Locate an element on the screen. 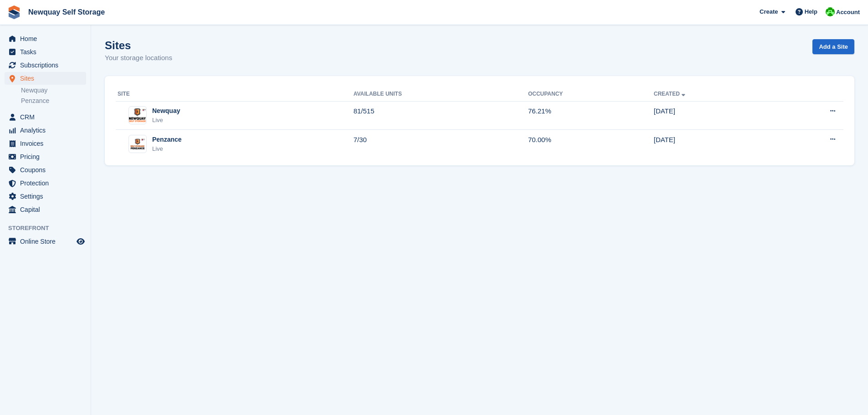 This screenshot has height=415, width=868. img: Image of Newquay site is located at coordinates (138, 115).